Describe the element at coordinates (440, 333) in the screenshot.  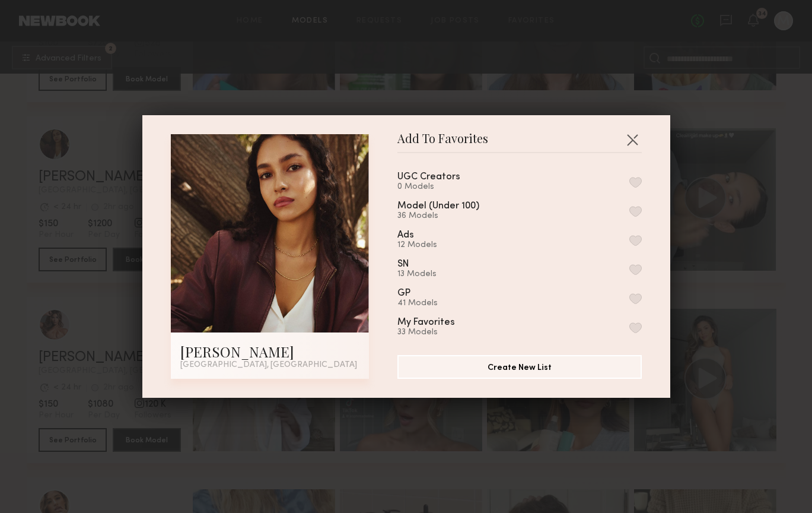
I see `div: 33 Models` at that location.